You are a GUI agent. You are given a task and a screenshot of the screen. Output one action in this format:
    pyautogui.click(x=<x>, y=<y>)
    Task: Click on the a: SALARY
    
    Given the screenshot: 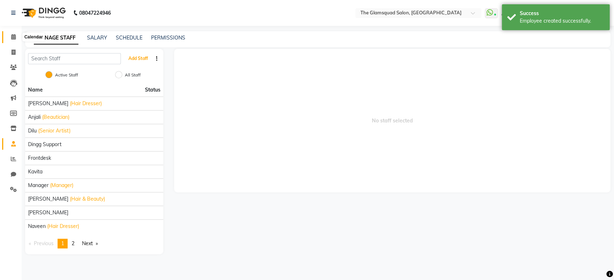 What is the action you would take?
    pyautogui.click(x=97, y=38)
    